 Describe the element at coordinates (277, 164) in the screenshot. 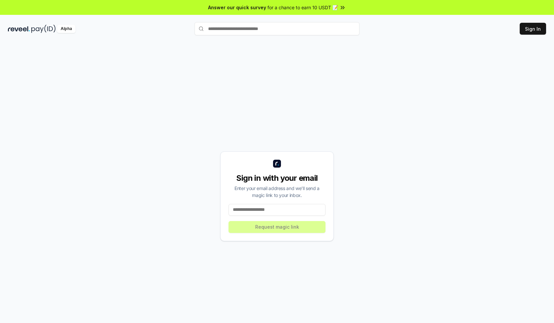

I see `img: logo_small` at that location.